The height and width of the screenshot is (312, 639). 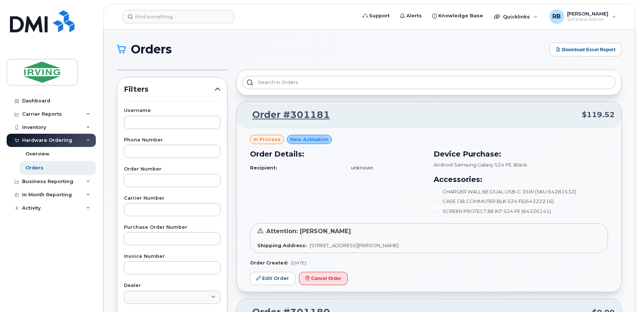 What do you see at coordinates (519, 165) in the screenshot?
I see `span: , Black` at bounding box center [519, 165].